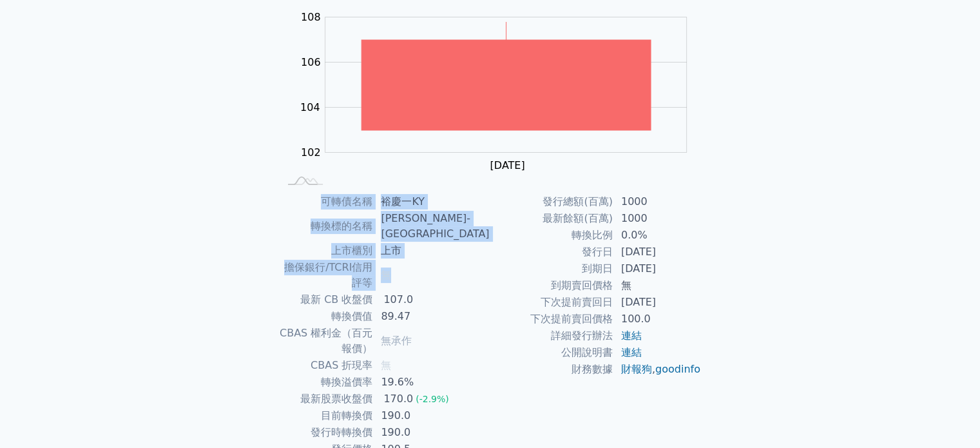 The height and width of the screenshot is (448, 980). I want to click on td: 轉換比例, so click(551, 235).